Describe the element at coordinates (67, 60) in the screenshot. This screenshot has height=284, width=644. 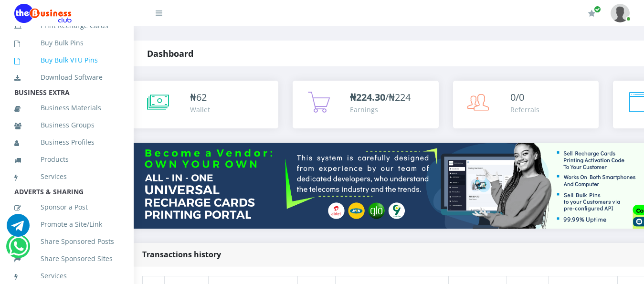
I see `a: Buy Bulk VTU Pins` at that location.